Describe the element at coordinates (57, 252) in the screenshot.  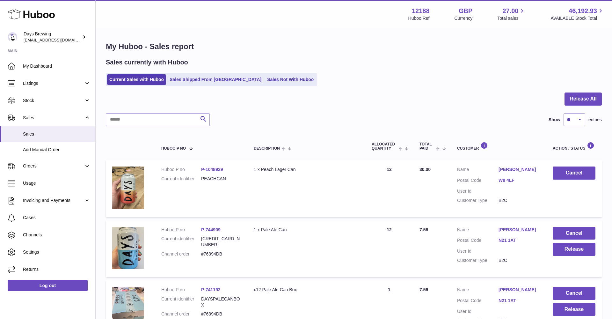
I see `span: Settings` at that location.